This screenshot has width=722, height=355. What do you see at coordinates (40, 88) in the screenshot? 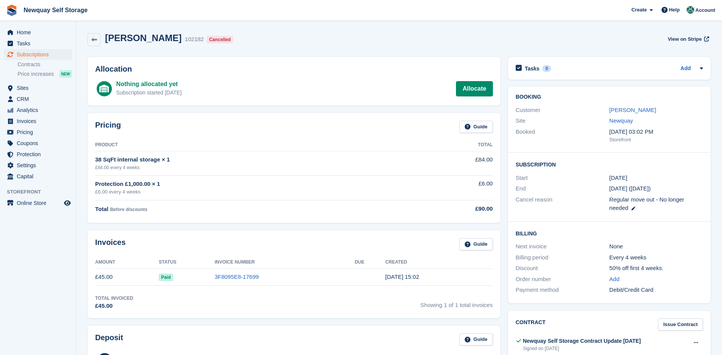
I see `span: Sites` at bounding box center [40, 88].